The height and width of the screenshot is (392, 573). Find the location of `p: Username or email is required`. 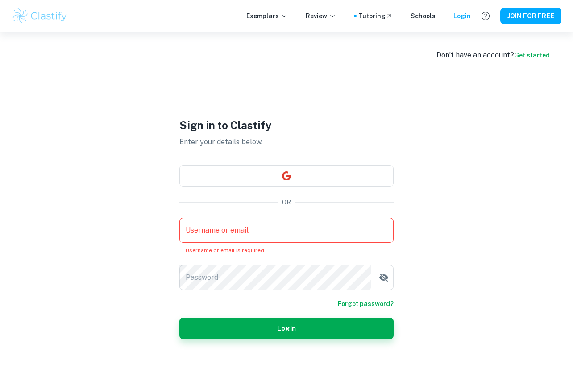

p: Username or email is required is located at coordinates (286, 251).